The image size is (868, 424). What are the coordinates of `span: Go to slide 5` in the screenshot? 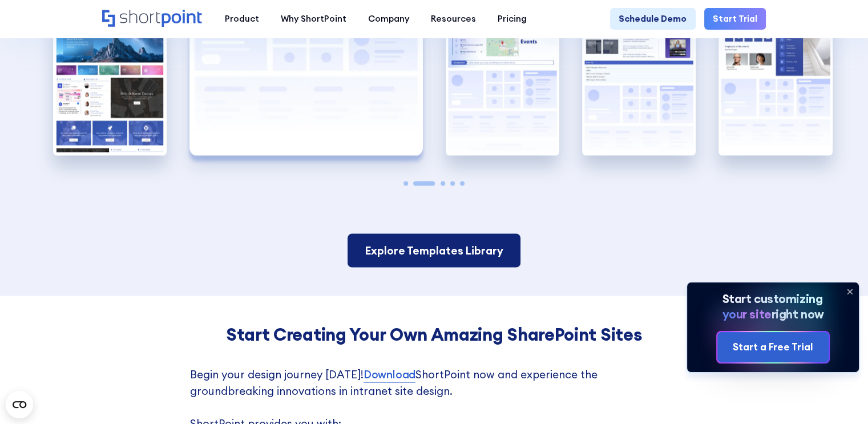 It's located at (462, 183).